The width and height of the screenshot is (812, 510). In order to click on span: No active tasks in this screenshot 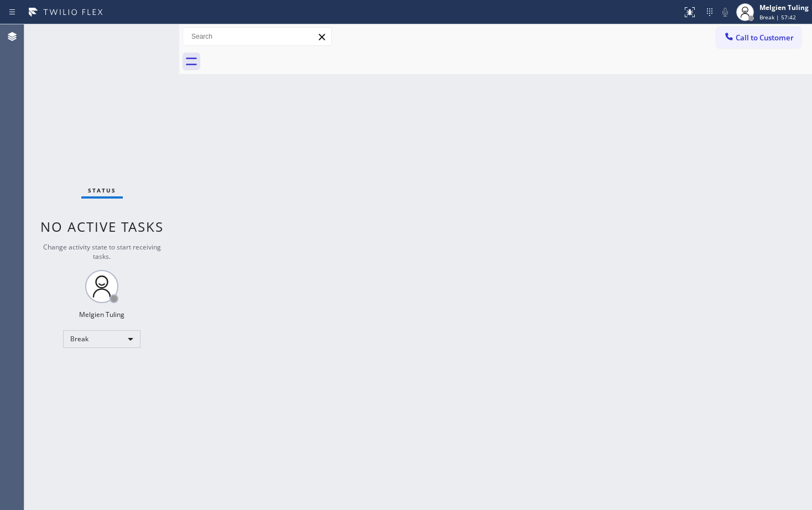, I will do `click(102, 226)`.